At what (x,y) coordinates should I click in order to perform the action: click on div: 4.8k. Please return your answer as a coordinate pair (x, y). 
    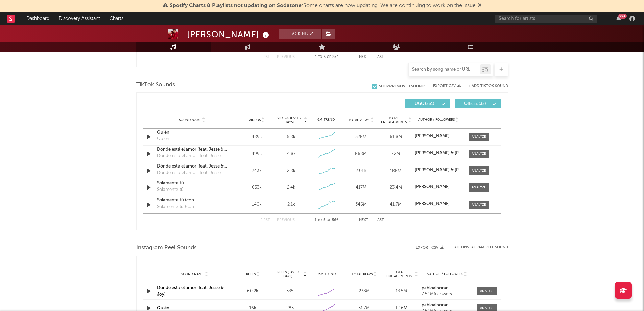
    Looking at the image, I should click on (291, 154).